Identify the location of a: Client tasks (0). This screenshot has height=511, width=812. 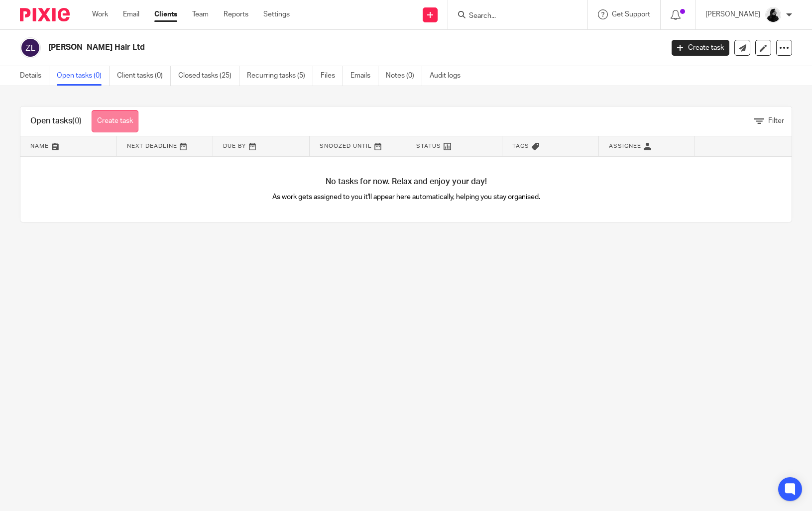
(144, 76).